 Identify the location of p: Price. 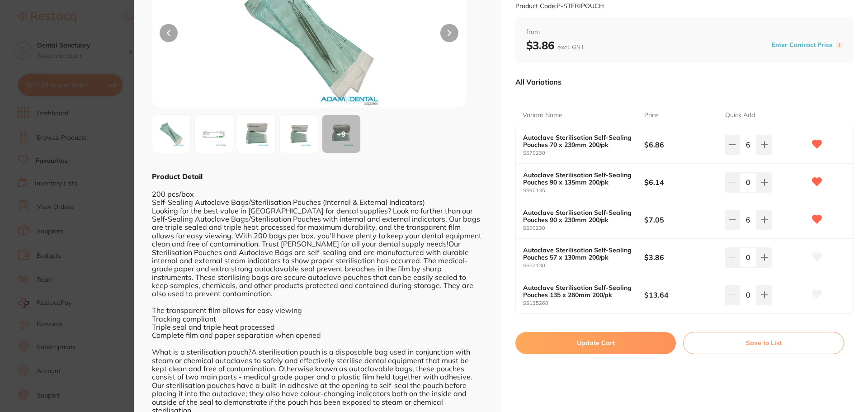
(651, 116).